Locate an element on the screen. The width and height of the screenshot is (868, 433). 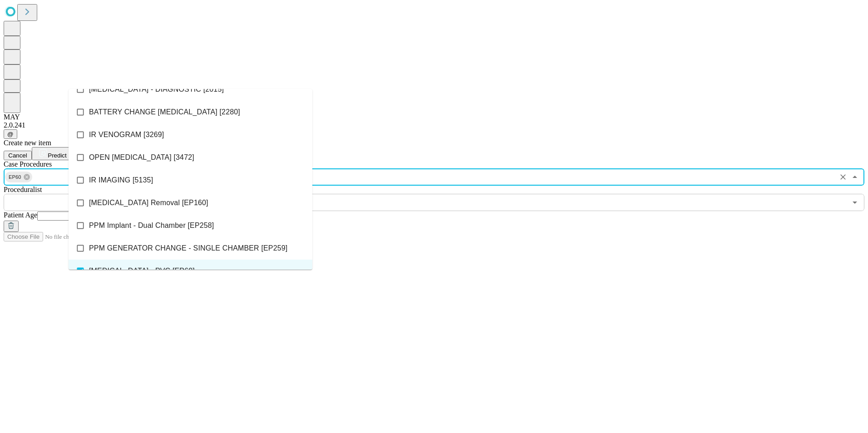
span: Create new item is located at coordinates (27, 142).